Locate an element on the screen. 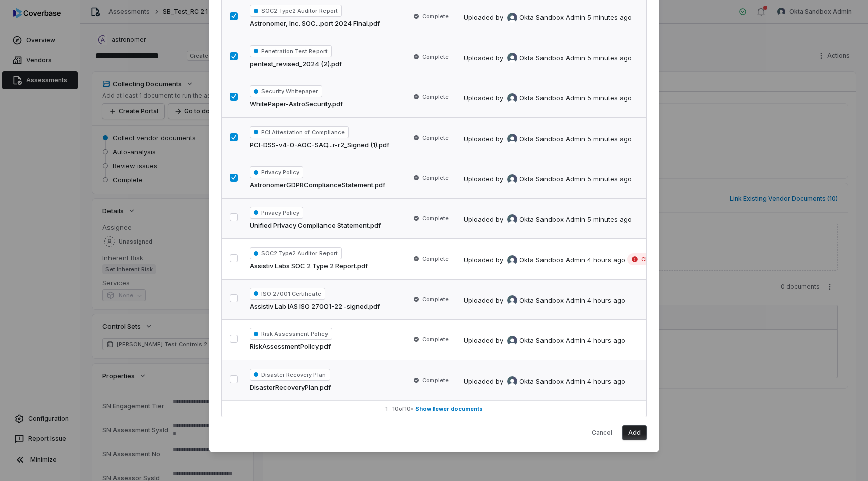  span: Show fewer documents is located at coordinates (449, 408).